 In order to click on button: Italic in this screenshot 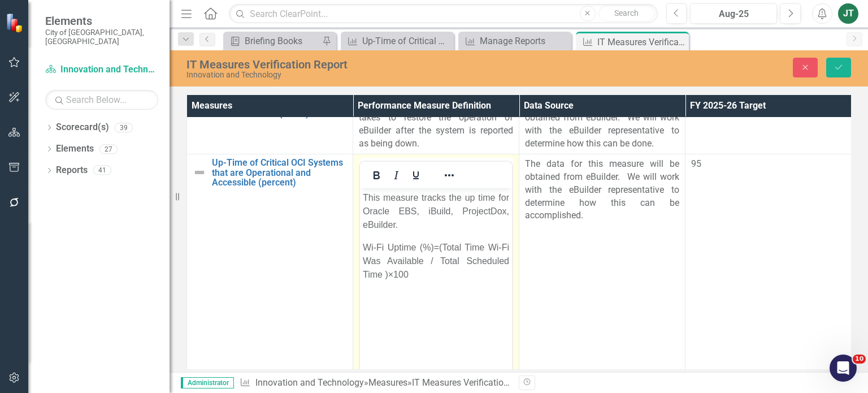, I will do `click(396, 175)`.